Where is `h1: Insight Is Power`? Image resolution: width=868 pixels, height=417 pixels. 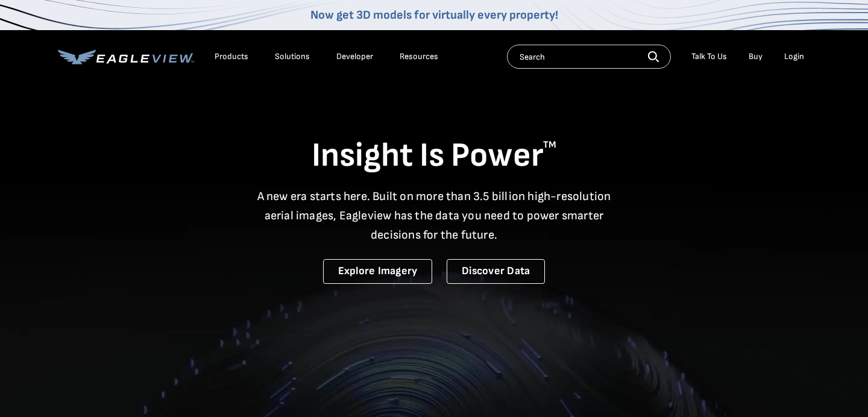 h1: Insight Is Power is located at coordinates (434, 156).